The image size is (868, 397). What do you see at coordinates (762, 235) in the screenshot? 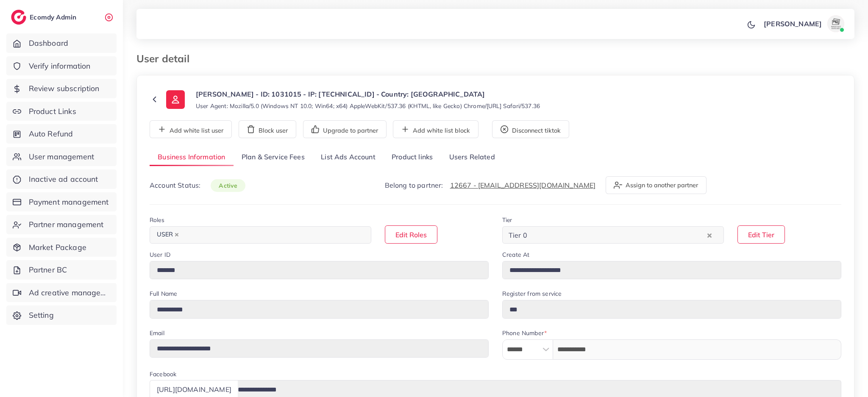
I see `button: Edit Tier` at bounding box center [762, 235].